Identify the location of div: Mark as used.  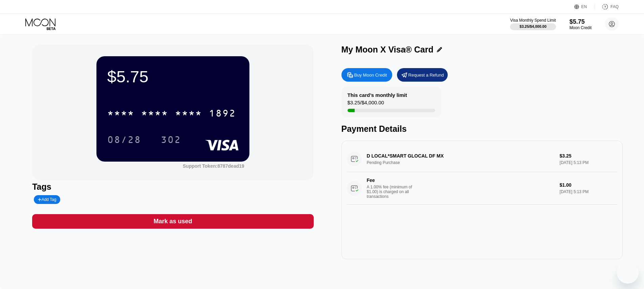
(173, 221).